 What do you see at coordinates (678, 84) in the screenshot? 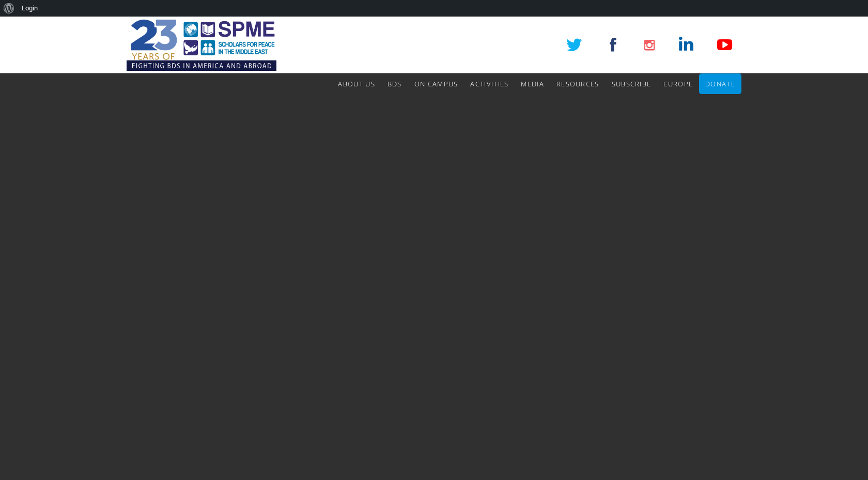
I see `a: Europe` at bounding box center [678, 84].